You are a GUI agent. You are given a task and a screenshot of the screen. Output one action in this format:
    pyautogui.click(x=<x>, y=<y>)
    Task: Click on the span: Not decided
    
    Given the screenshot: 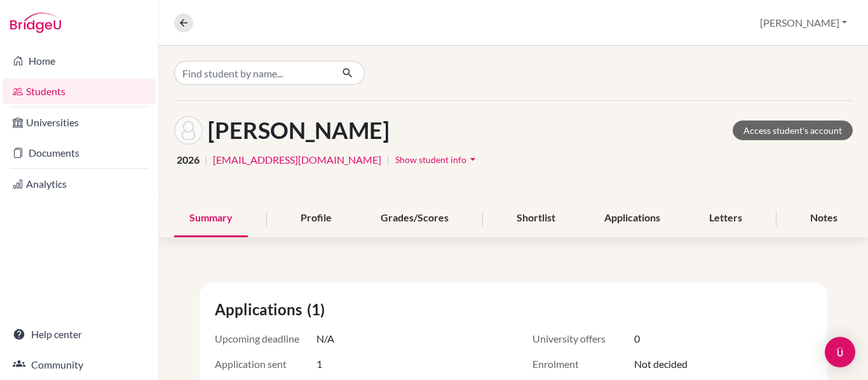 What is the action you would take?
    pyautogui.click(x=660, y=365)
    